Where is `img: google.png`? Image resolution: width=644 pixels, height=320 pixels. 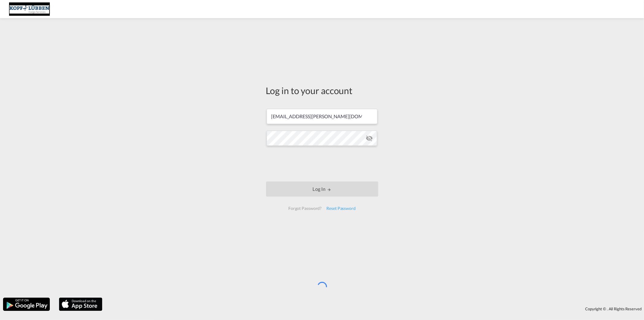
img: google.png is located at coordinates (26, 304).